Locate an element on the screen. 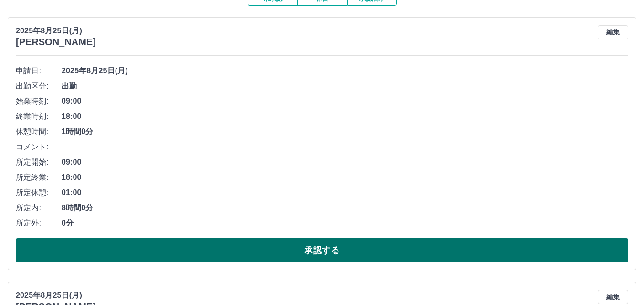  span: 01:00 is located at coordinates (344, 193).